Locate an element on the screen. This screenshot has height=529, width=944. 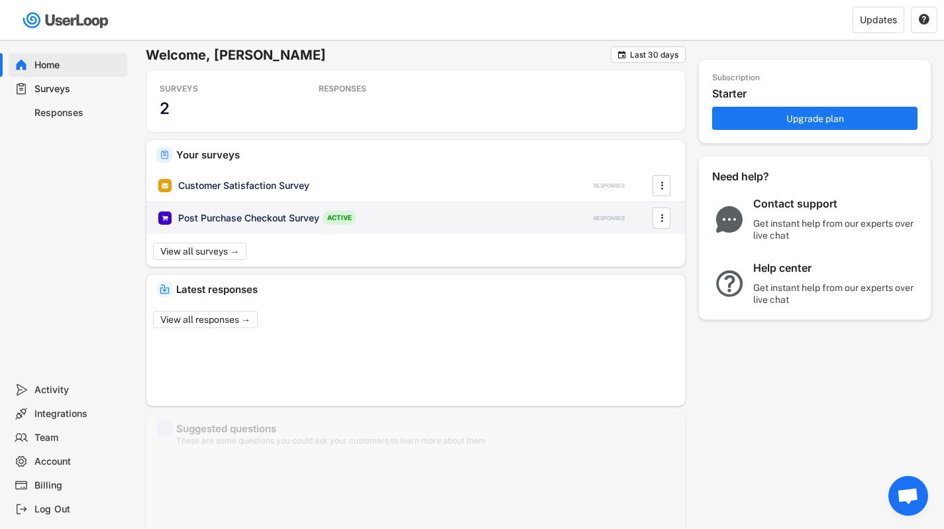
div: Contact support is located at coordinates (836, 203).